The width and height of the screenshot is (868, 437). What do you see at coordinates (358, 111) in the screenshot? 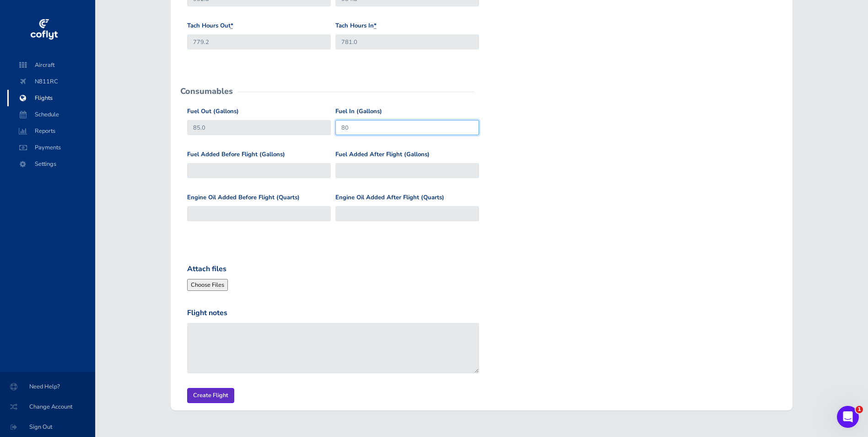
I see `label: Fuel In (Gallons)` at bounding box center [358, 111].